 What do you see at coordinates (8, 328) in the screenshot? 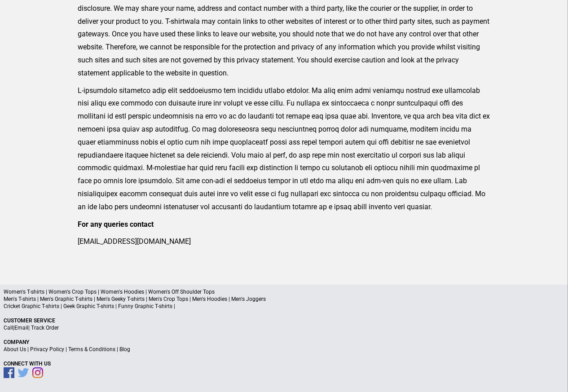
I see `a: Call` at bounding box center [8, 328].